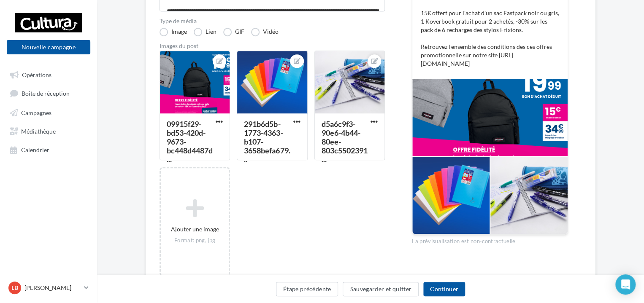 The height and width of the screenshot is (303, 644). What do you see at coordinates (234, 32) in the screenshot?
I see `label: GIF` at bounding box center [234, 32].